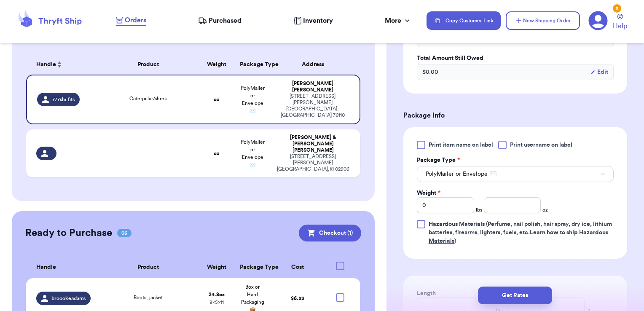 This screenshot has width=644, height=311. Describe the element at coordinates (543, 21) in the screenshot. I see `button: New Shipping Order` at that location.